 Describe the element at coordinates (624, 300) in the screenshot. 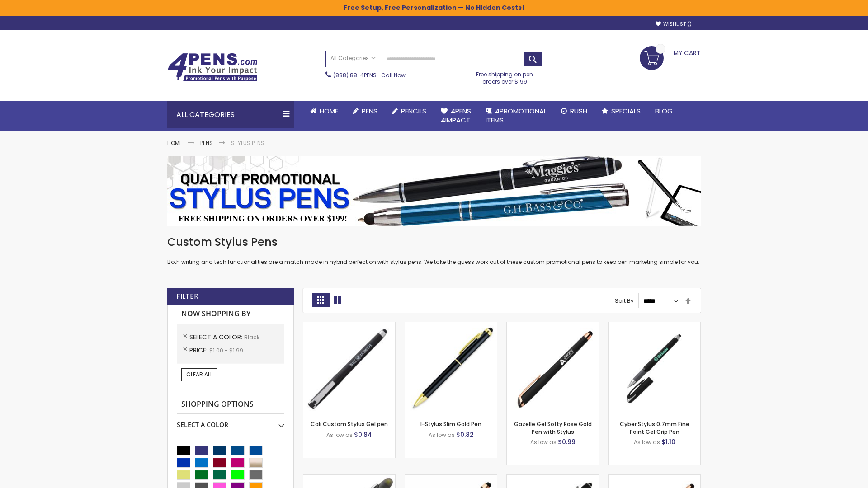

I see `label: Sort By` at that location.